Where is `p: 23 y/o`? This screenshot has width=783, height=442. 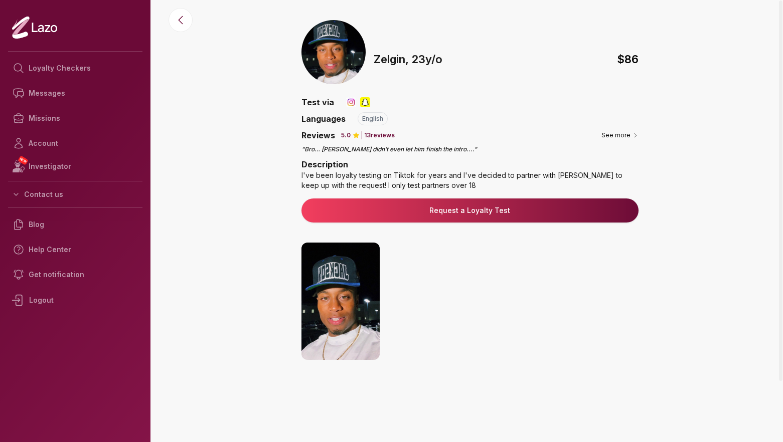
p: 23 y/o is located at coordinates (427, 59).